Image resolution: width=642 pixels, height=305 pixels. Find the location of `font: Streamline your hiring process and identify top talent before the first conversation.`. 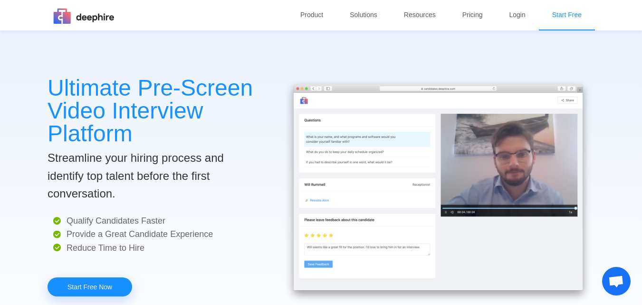

font: Streamline your hiring process and identify top talent before the first conversation. is located at coordinates (136, 175).